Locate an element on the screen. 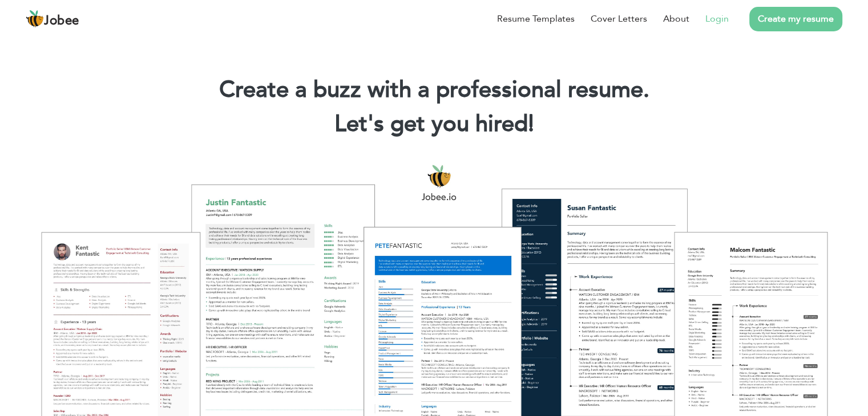  h1: Create a buzz with a professional resume. is located at coordinates (434, 90).